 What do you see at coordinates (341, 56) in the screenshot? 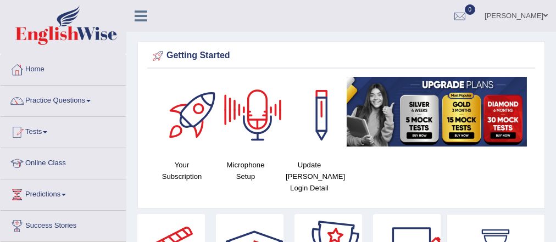
I see `div: Getting Started` at bounding box center [341, 56].